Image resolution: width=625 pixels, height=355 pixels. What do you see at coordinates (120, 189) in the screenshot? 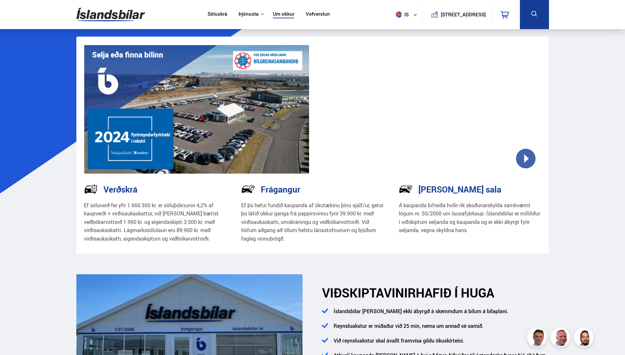
I see `h3: Verðskrá` at bounding box center [120, 189].